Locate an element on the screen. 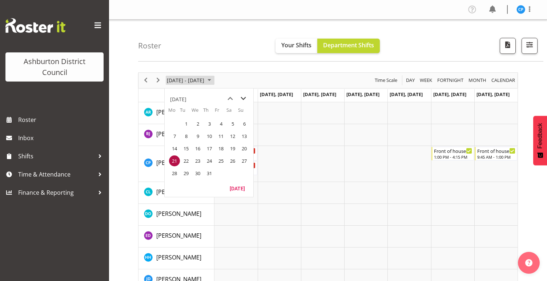 The width and height of the screenshot is (547, 281). span: Department Shifts is located at coordinates (349, 45).